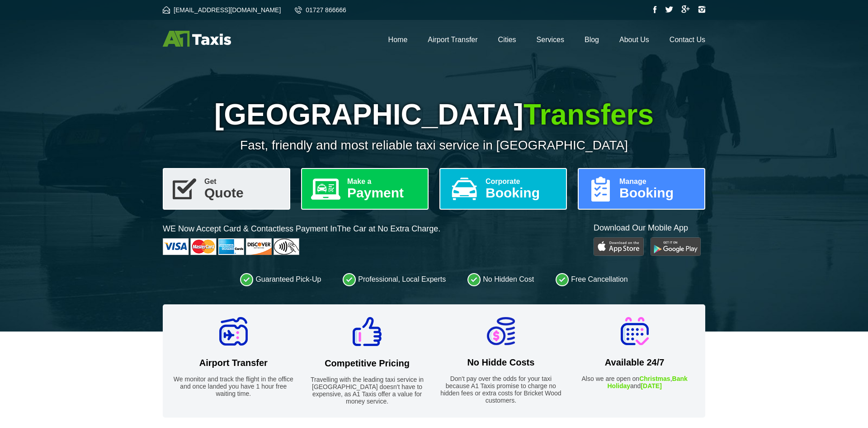 This screenshot has height=428, width=868. Describe the element at coordinates (389, 229) in the screenshot. I see `span: The Car at No Extra Charge.` at that location.